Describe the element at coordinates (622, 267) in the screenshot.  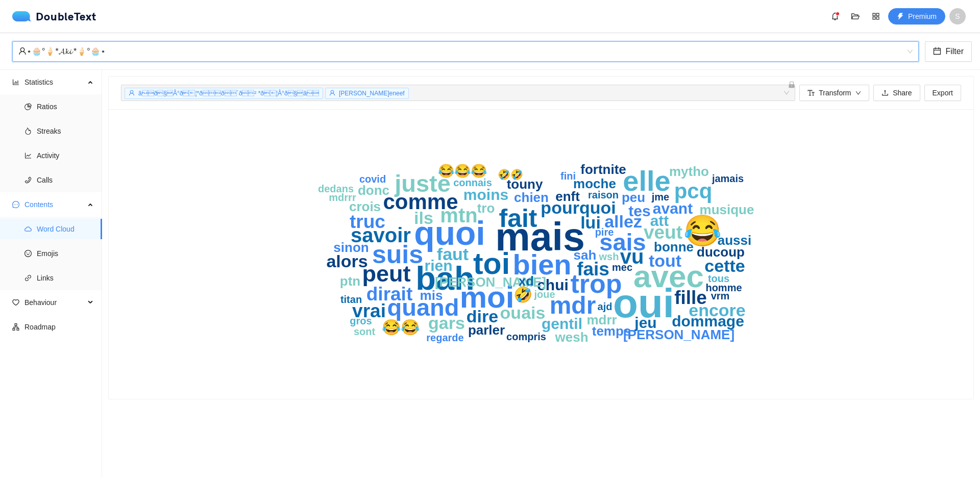
I see `text: mec` at that location.